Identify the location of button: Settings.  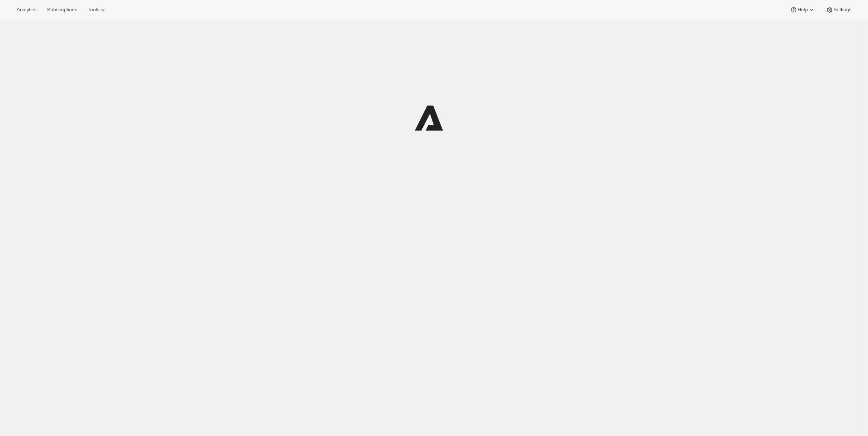
(839, 10).